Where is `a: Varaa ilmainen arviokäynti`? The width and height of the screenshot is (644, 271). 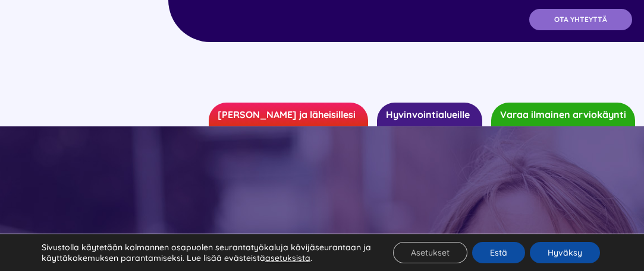
a: Varaa ilmainen arviokäynti is located at coordinates (563, 115).